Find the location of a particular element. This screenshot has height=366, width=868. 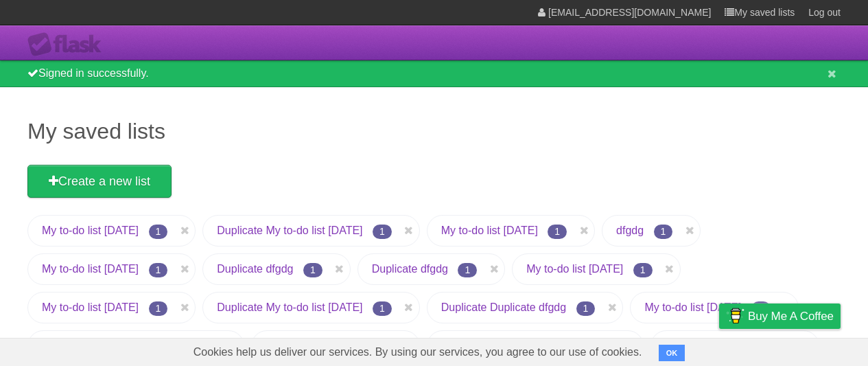

a: Create a new list is located at coordinates (100, 181).